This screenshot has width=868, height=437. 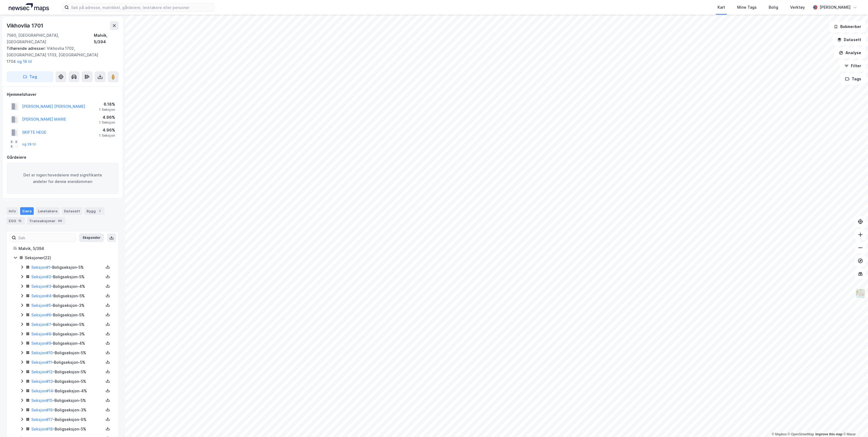 What do you see at coordinates (42, 391) in the screenshot?
I see `a: Seksjon#14` at bounding box center [42, 391].